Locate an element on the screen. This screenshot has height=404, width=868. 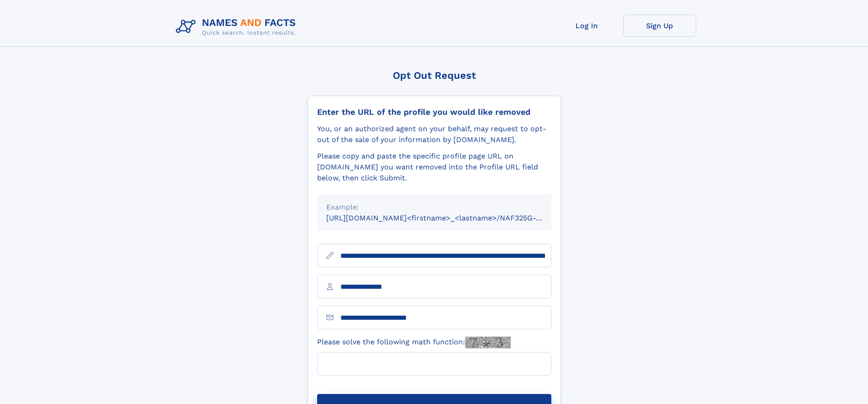
div: Opt Out Request is located at coordinates (434, 75).